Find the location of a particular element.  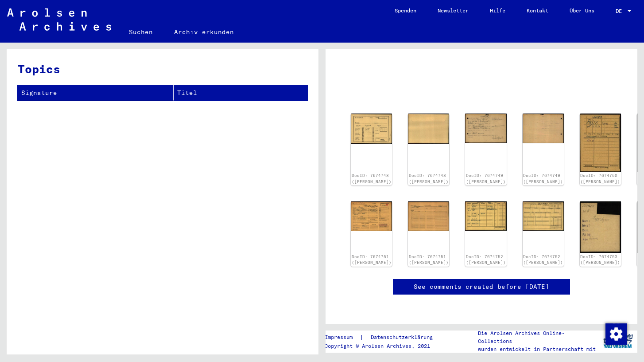

h3: Topics is located at coordinates (162, 69).